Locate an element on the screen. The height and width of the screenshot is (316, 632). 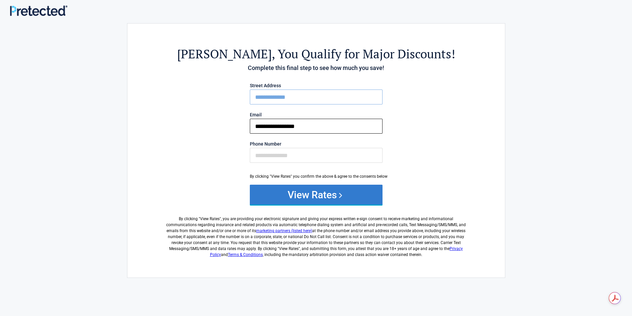
div: By clicking "View Rates" you confirm the above & agree to the consents below is located at coordinates (316, 177).